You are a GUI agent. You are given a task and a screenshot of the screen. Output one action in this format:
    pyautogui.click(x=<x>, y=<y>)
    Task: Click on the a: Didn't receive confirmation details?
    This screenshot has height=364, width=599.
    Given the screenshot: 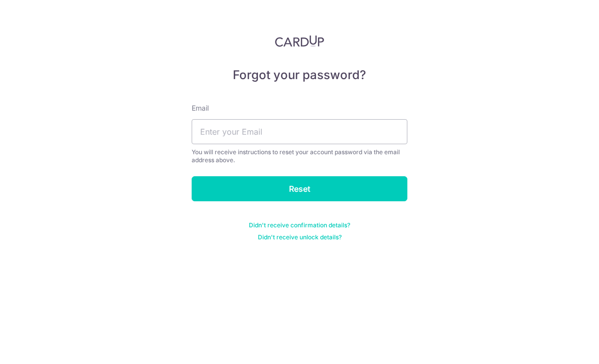 What is the action you would take?
    pyautogui.click(x=300, y=226)
    